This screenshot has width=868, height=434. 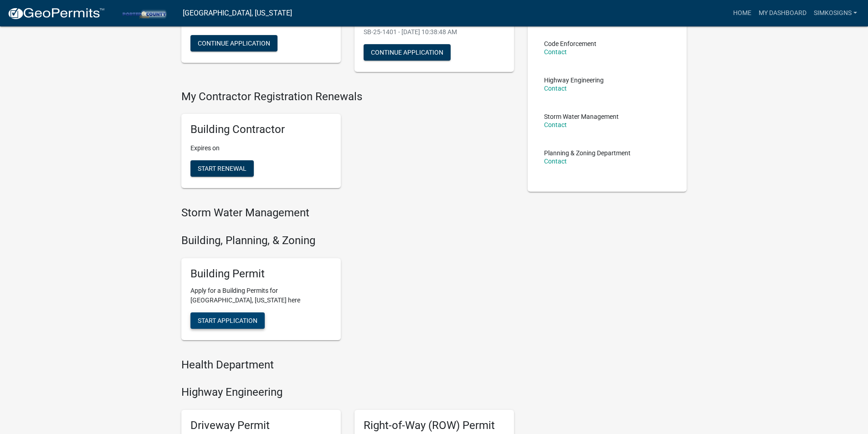 What do you see at coordinates (835, 14) in the screenshot?
I see `a: simkosigns` at bounding box center [835, 14].